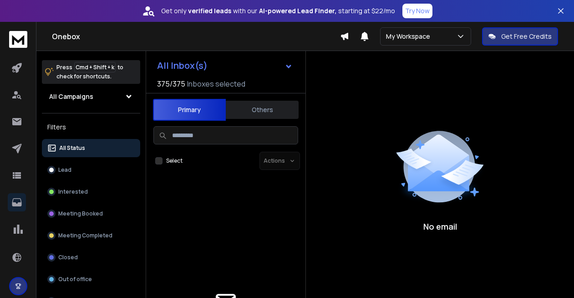 This screenshot has height=298, width=574. What do you see at coordinates (418, 11) in the screenshot?
I see `p: Try Now` at bounding box center [418, 11].